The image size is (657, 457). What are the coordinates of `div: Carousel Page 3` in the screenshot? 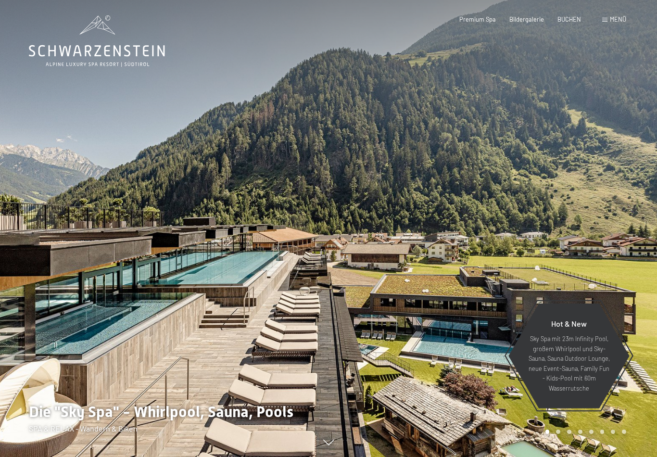 It's located at (569, 432).